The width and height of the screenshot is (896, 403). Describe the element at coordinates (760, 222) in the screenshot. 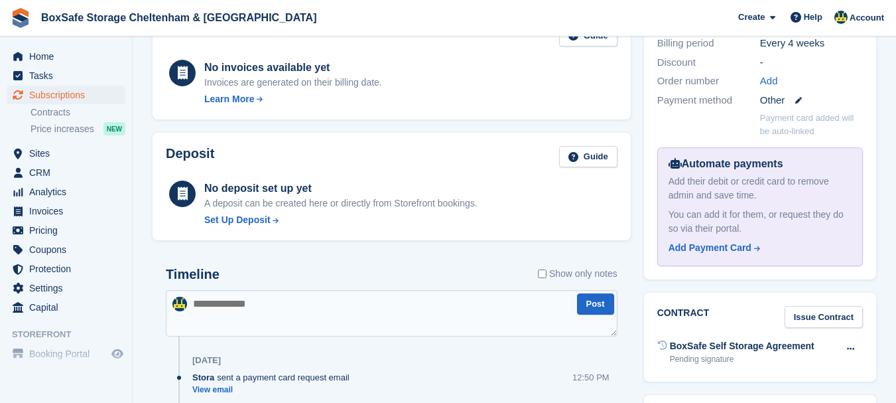

I see `div: You can add it for them, or request they do so via their portal.` at that location.